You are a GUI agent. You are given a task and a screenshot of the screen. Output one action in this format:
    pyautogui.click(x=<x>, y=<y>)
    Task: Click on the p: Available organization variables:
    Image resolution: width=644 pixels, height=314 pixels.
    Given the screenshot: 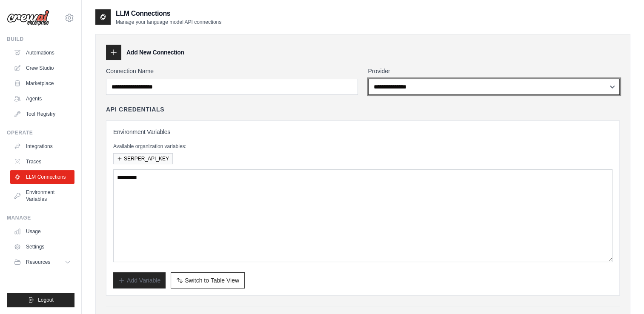 What is the action you would take?
    pyautogui.click(x=362, y=147)
    